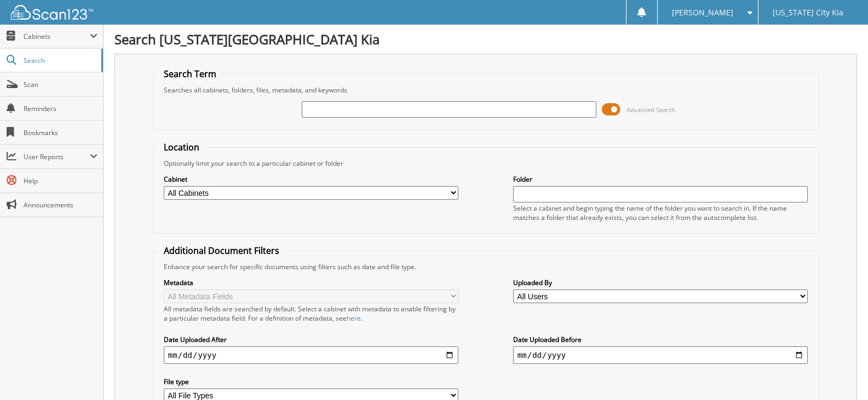 This screenshot has height=400, width=868. Describe the element at coordinates (59, 60) in the screenshot. I see `span: Search` at that location.